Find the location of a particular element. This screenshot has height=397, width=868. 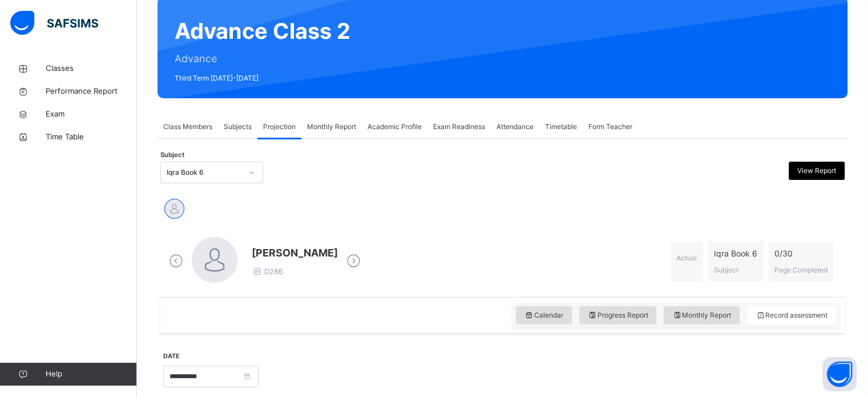

span: 0 / 30 is located at coordinates (801, 253).